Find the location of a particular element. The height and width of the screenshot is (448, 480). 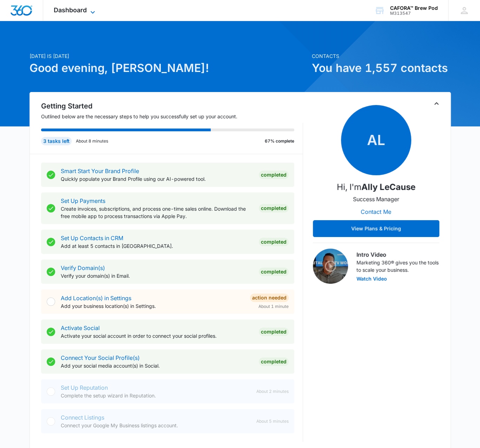

span: About 1 minute is located at coordinates (274, 307).